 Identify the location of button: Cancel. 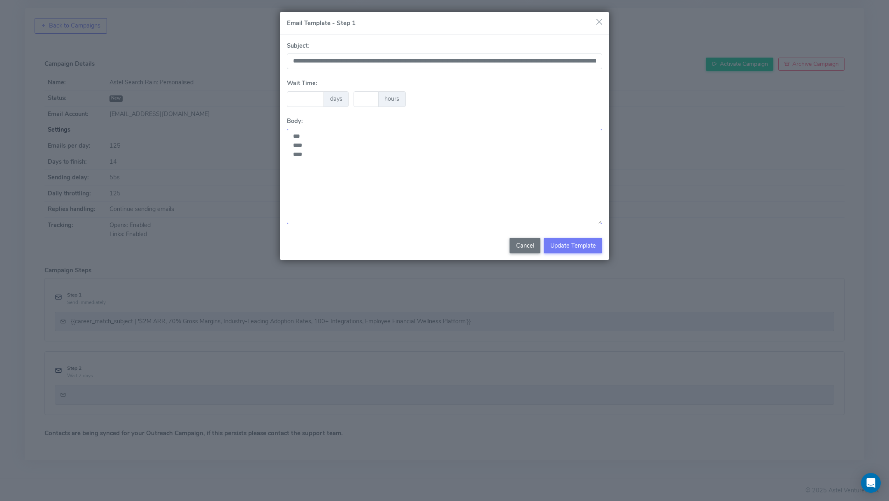
(525, 246).